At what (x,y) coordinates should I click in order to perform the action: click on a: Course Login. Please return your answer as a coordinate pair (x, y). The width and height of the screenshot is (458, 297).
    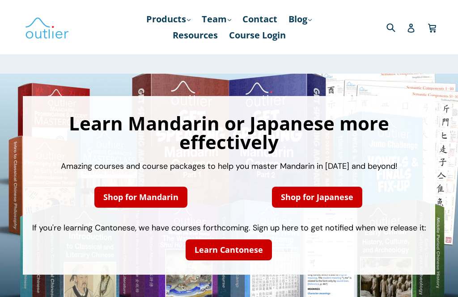
    Looking at the image, I should click on (257, 35).